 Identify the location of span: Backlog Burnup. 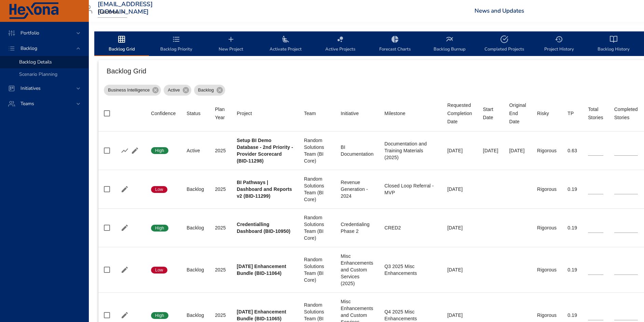
(450, 44).